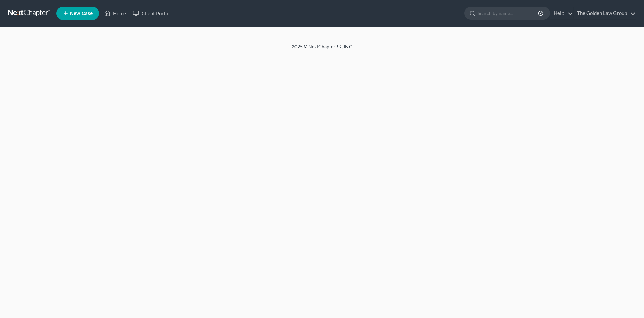  Describe the element at coordinates (562, 14) in the screenshot. I see `a: Help` at that location.